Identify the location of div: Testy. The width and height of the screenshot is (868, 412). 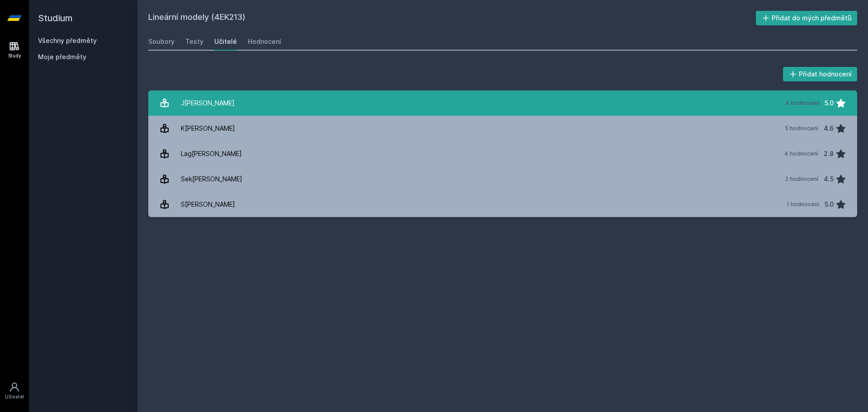
(194, 41).